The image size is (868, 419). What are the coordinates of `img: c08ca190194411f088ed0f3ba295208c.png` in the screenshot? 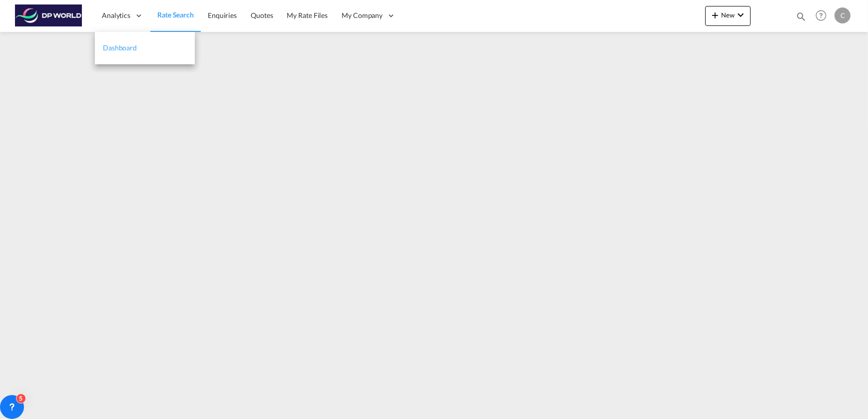 It's located at (49, 15).